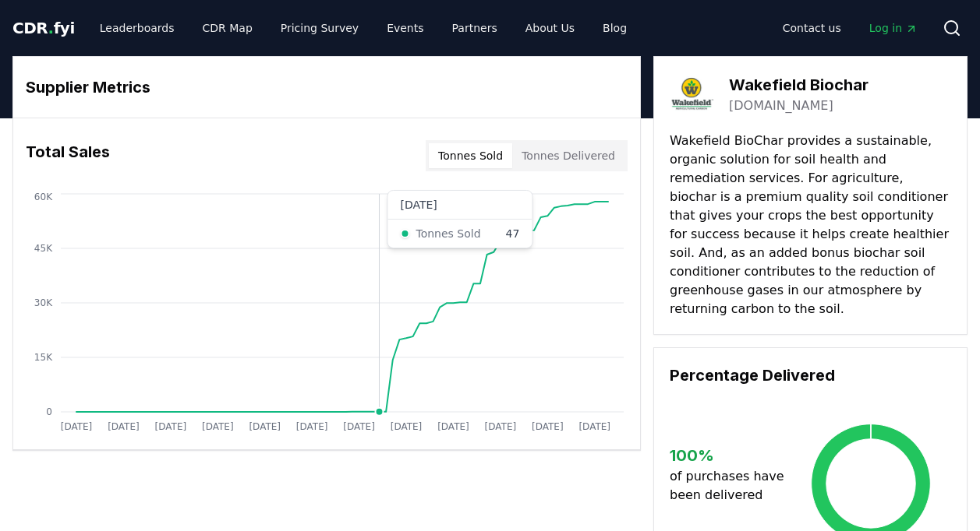 The height and width of the screenshot is (531, 980). What do you see at coordinates (44, 197) in the screenshot?
I see `tspan: 60K` at bounding box center [44, 197].